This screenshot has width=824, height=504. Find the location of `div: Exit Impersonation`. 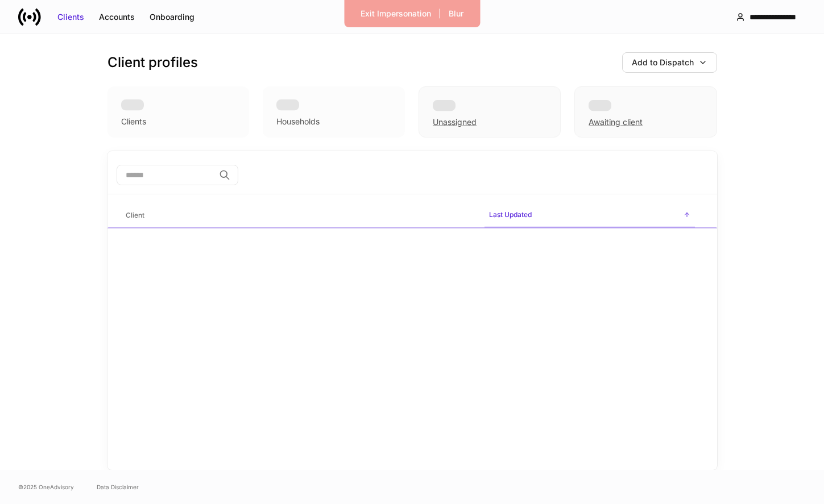

div: Exit Impersonation is located at coordinates (396, 14).